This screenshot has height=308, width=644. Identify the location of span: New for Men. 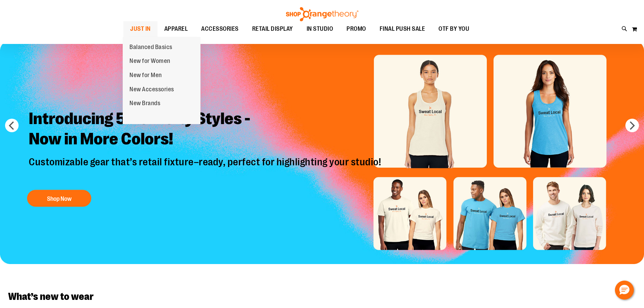
(146, 76).